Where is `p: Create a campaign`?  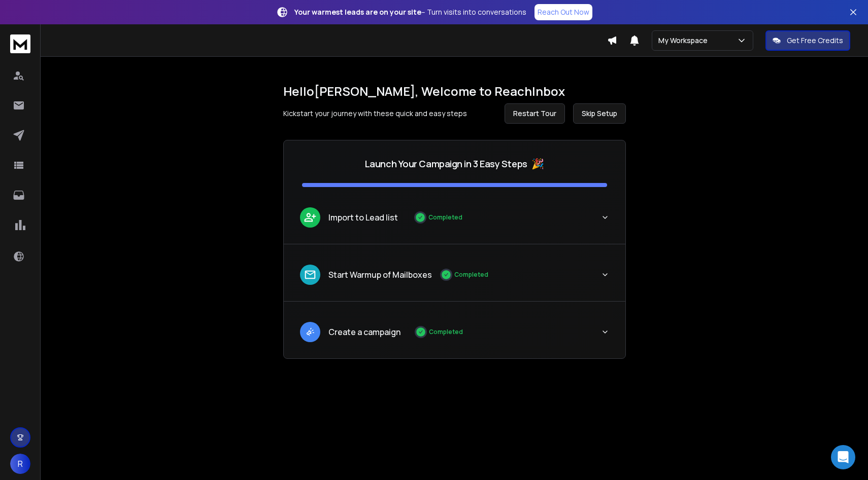 p: Create a campaign is located at coordinates (364, 332).